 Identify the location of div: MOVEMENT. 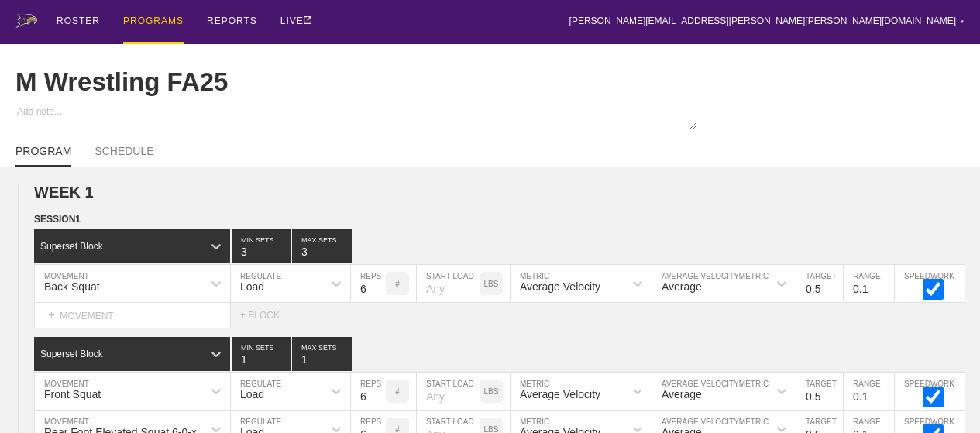
(133, 315).